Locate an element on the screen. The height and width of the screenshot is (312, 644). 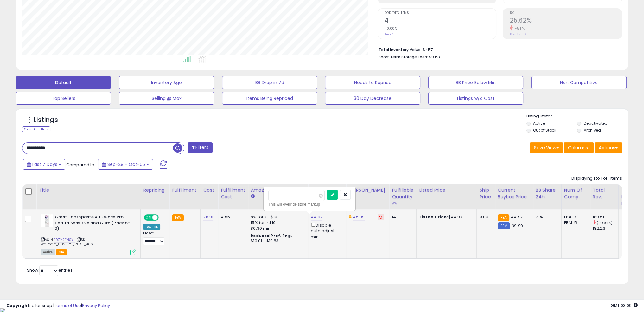
div: Displaying 1 to 1 of 1 items is located at coordinates (597, 178).